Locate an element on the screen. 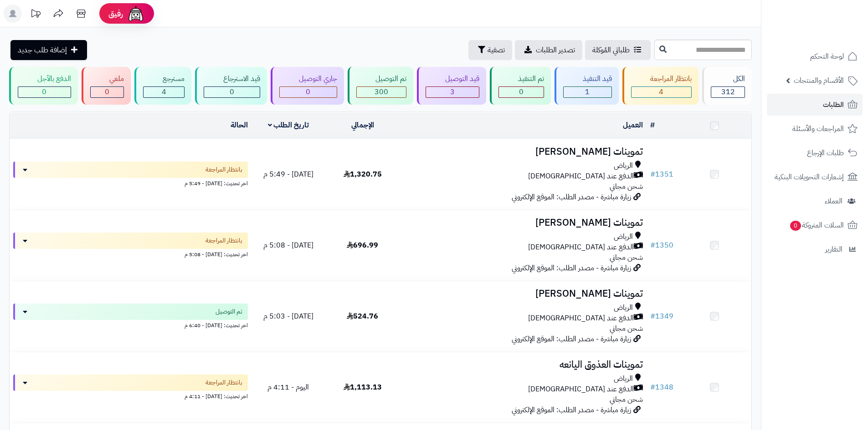 The image size is (868, 430). span: 312 is located at coordinates (728, 92).